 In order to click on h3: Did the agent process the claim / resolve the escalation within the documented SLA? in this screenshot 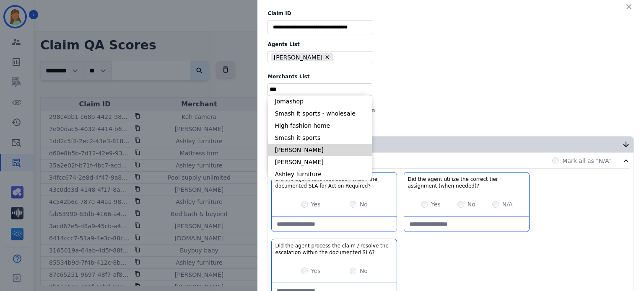, I will do `click(334, 249)`.